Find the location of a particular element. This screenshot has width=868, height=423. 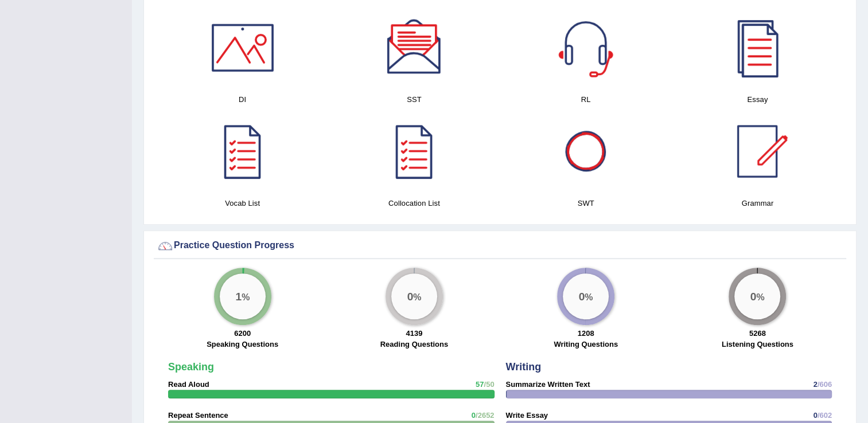

span: /2652 is located at coordinates (485, 415).